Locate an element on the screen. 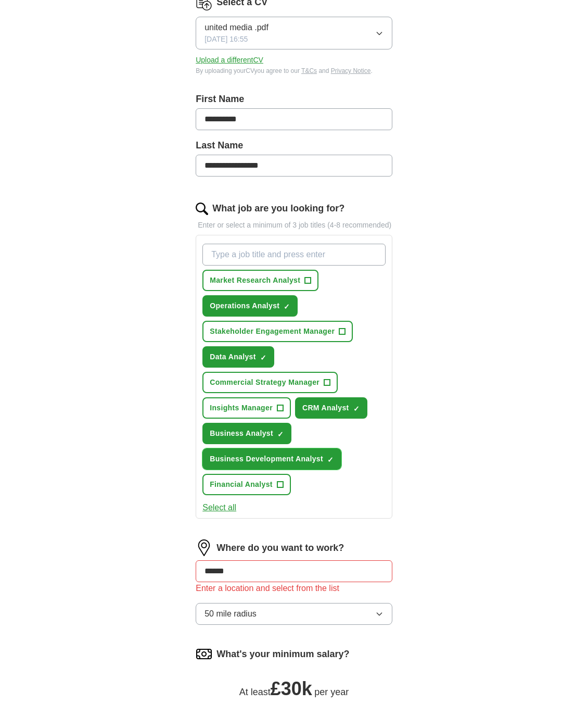 Image resolution: width=588 pixels, height=704 pixels. span: Market Research Analyst is located at coordinates (255, 280).